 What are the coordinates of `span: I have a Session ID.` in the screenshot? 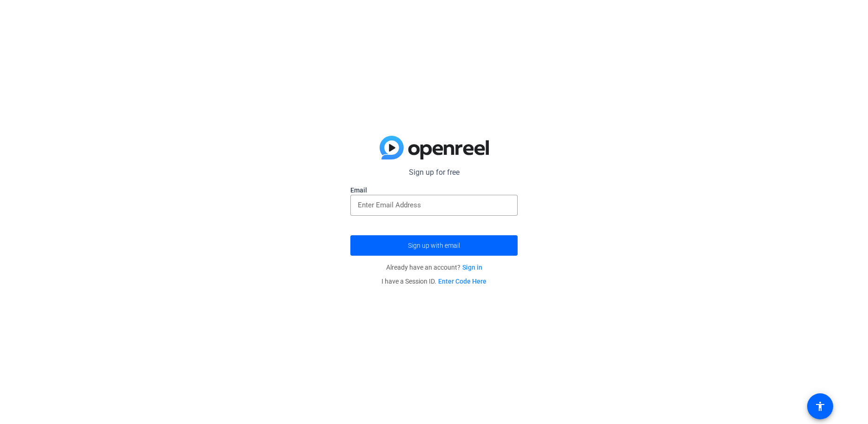 It's located at (434, 281).